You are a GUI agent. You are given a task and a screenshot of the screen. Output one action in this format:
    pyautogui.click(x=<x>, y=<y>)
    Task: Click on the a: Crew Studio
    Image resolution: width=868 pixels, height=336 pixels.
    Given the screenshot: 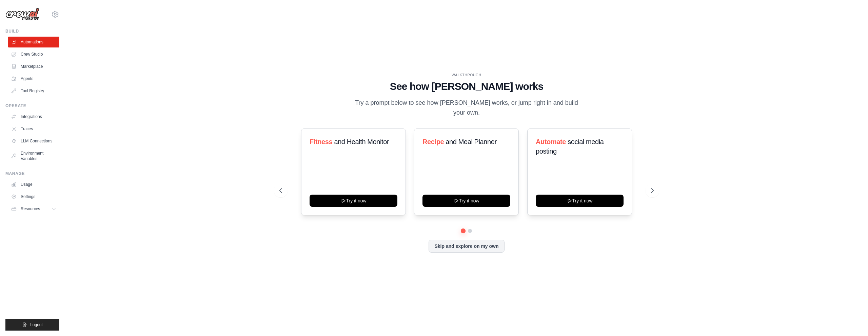 What is the action you would take?
    pyautogui.click(x=34, y=54)
    